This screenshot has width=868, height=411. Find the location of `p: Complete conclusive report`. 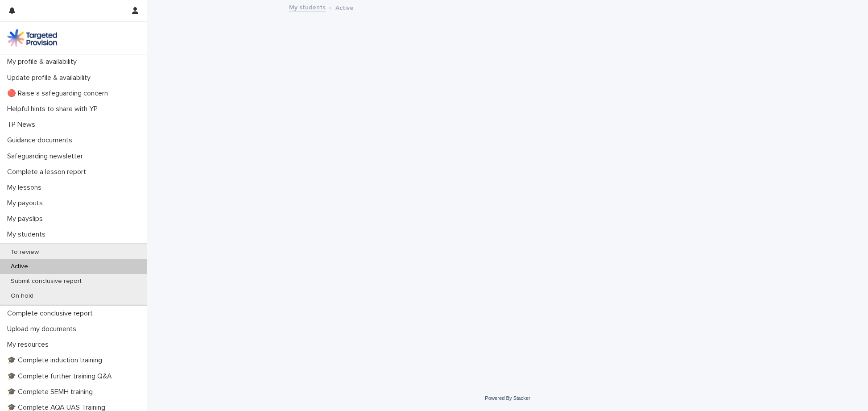

p: Complete conclusive report is located at coordinates (52, 314).